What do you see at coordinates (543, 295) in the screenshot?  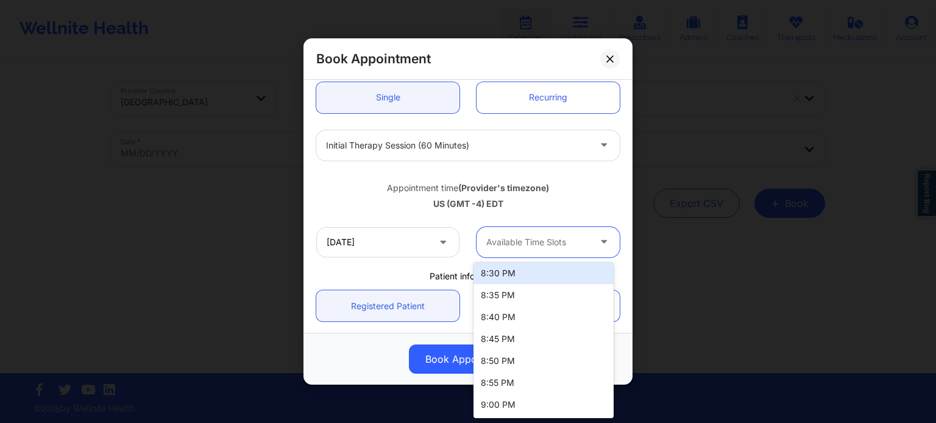 I see `div: 8:35 PM` at bounding box center [543, 295].